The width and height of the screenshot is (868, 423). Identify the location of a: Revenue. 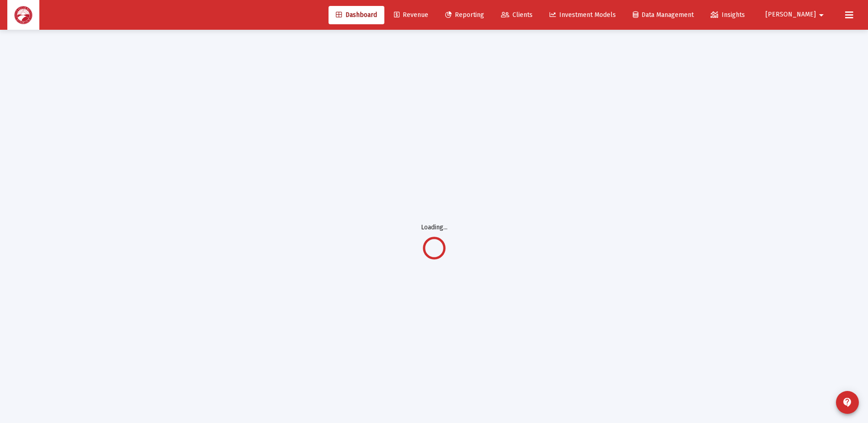
(411, 15).